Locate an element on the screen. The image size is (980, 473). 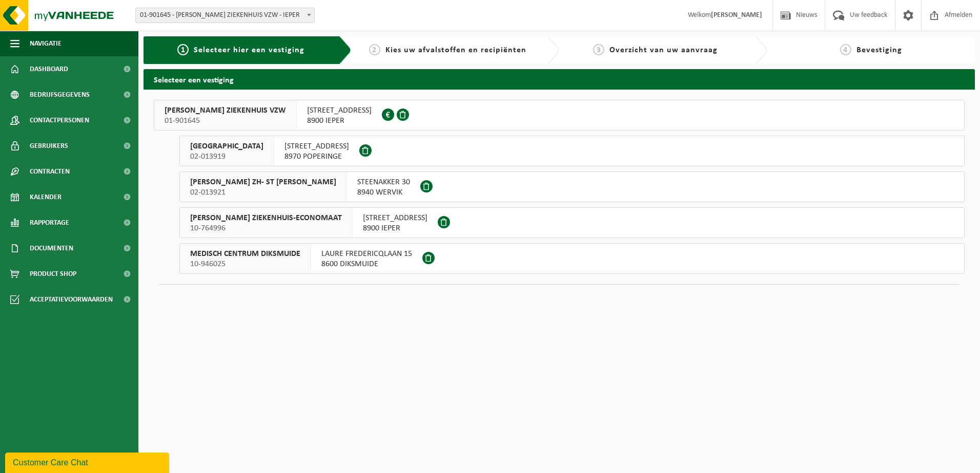
span: 02-013921 is located at coordinates (263, 193).